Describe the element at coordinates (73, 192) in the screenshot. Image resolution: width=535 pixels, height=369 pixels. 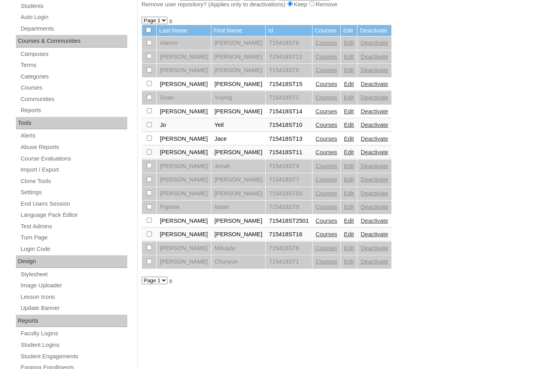
I see `a: Settings` at that location.